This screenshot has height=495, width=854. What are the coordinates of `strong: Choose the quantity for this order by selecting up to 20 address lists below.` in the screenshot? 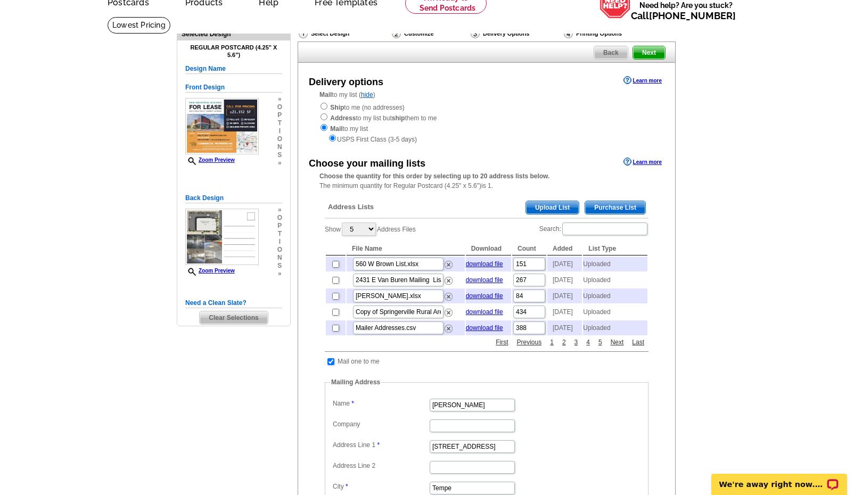 It's located at (434, 176).